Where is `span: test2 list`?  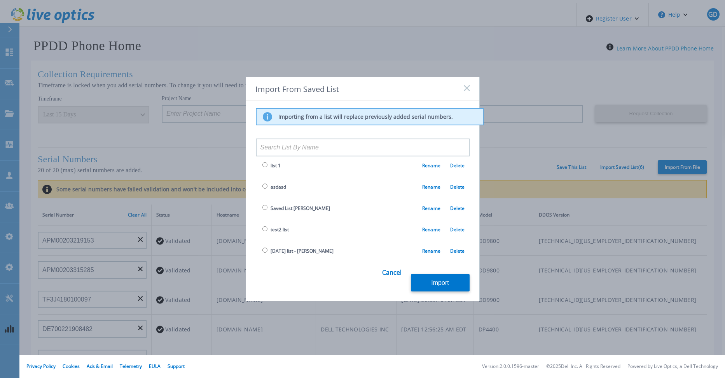 span: test2 list is located at coordinates (279, 230).